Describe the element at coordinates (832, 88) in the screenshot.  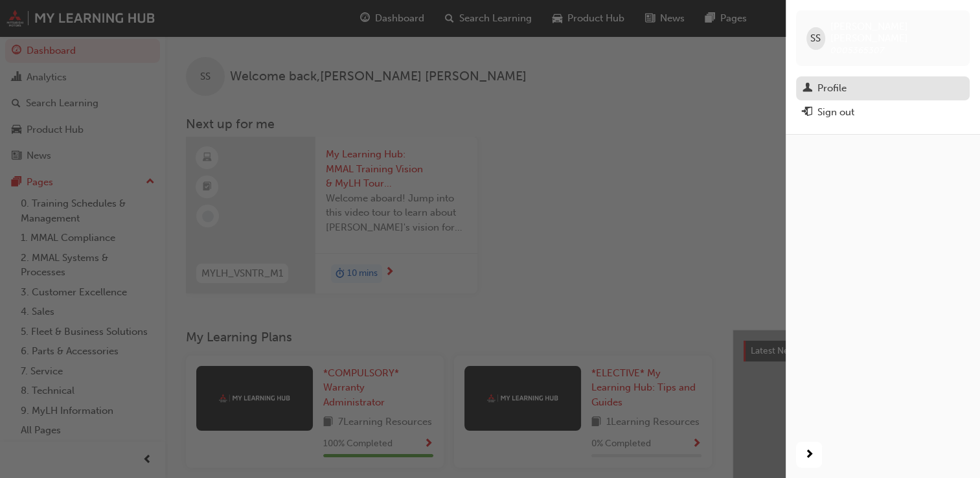
I see `div: Profile` at that location.